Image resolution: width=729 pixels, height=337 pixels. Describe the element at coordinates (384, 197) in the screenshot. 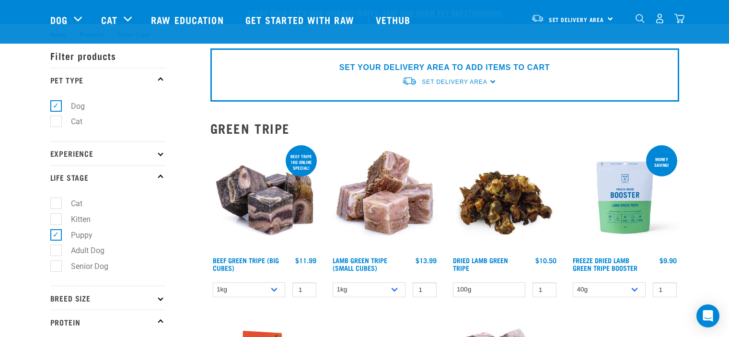

I see `img: 1133 Green Tripe Lamb Small Cubes 01` at that location.